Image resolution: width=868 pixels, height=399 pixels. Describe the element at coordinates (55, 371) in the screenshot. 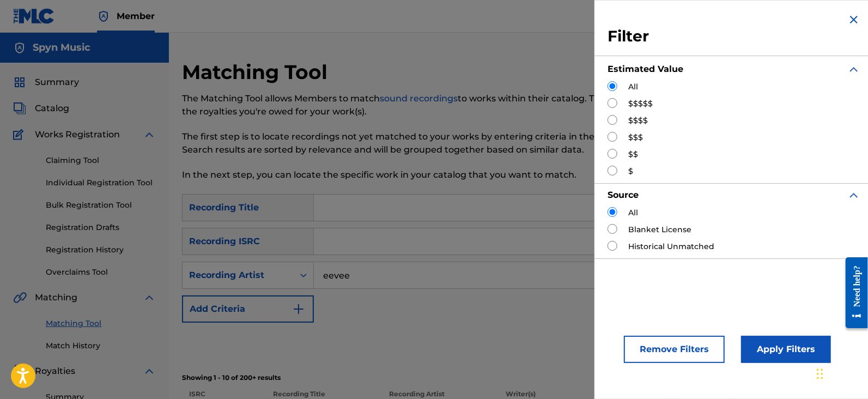

I see `span: Royalties` at that location.